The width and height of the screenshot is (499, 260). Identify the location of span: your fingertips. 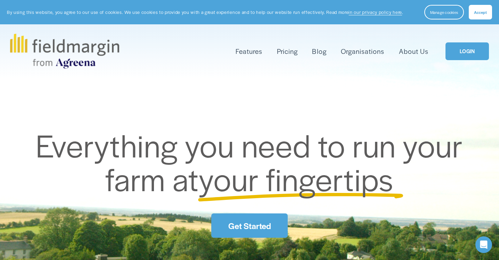
(296, 178).